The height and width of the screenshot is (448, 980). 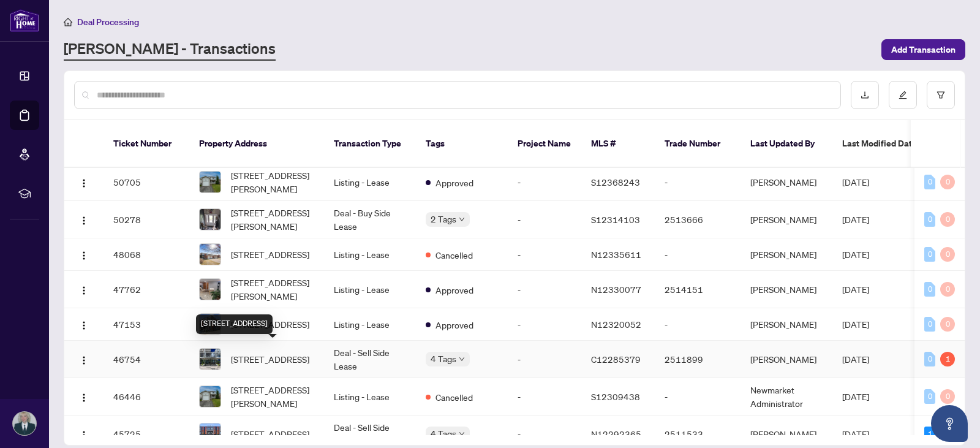 What do you see at coordinates (949, 423) in the screenshot?
I see `button: Open asap` at bounding box center [949, 423].